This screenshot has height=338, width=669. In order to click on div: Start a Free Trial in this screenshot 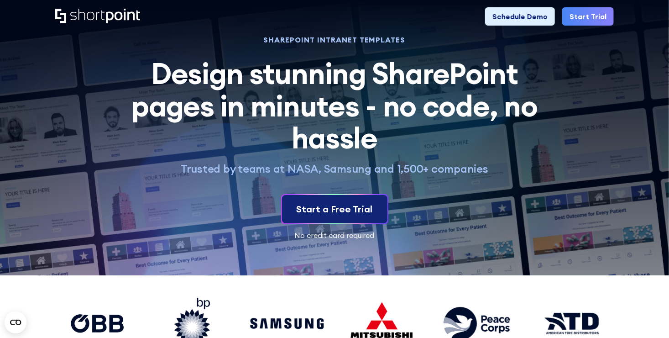, I will do `click(335, 209)`.